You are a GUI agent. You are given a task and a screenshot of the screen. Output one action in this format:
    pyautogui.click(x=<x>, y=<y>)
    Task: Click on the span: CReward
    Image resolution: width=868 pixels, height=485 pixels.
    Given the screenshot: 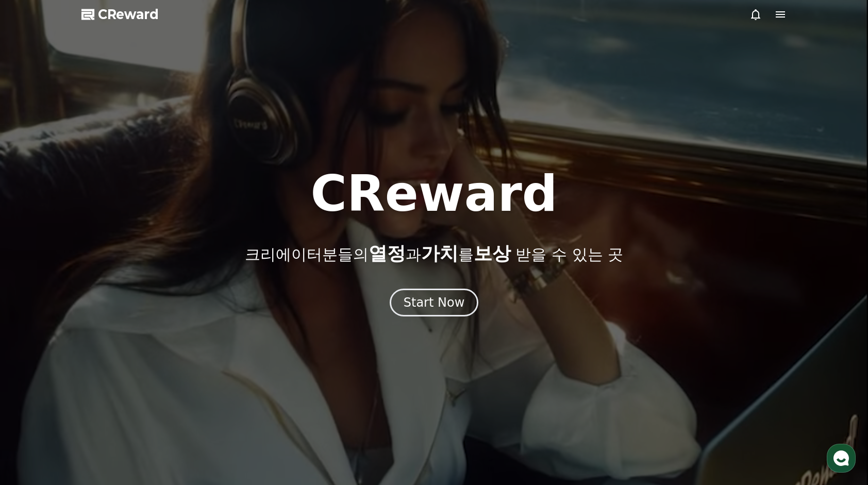 What is the action you would take?
    pyautogui.click(x=129, y=14)
    